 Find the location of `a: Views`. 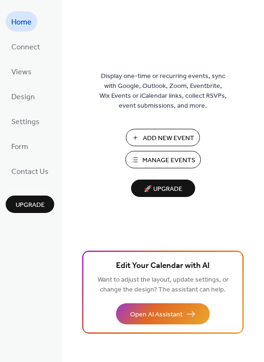

a: Views is located at coordinates (21, 71).